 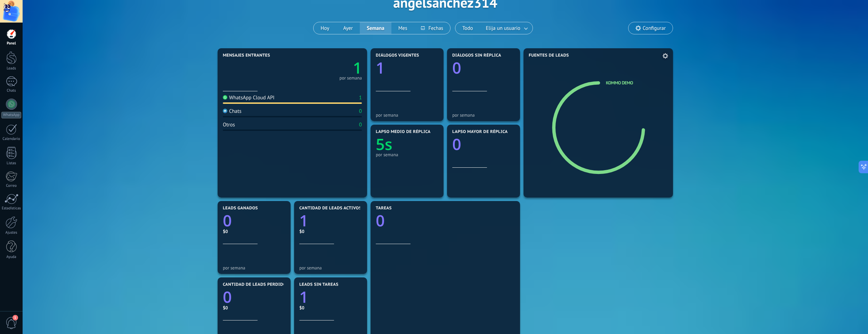 I want to click on button: Ayer, so click(x=348, y=28).